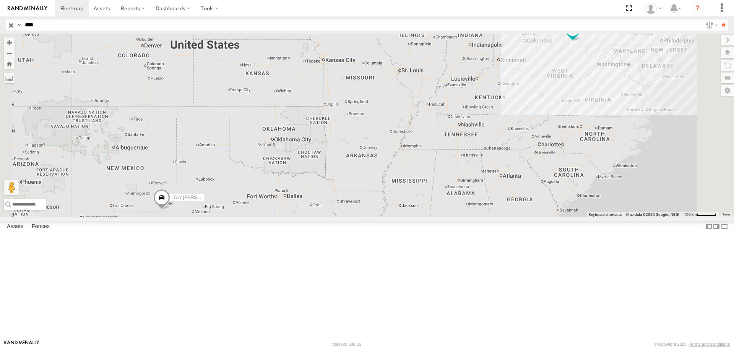 The height and width of the screenshot is (348, 734). What do you see at coordinates (726, 214) in the screenshot?
I see `a: Terms (opens in new tab)` at bounding box center [726, 214].